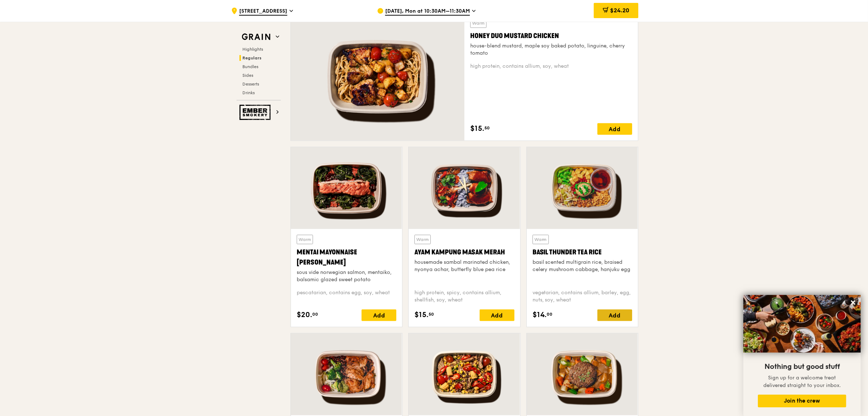 The width and height of the screenshot is (868, 416). I want to click on button: Join the crew, so click(803, 401).